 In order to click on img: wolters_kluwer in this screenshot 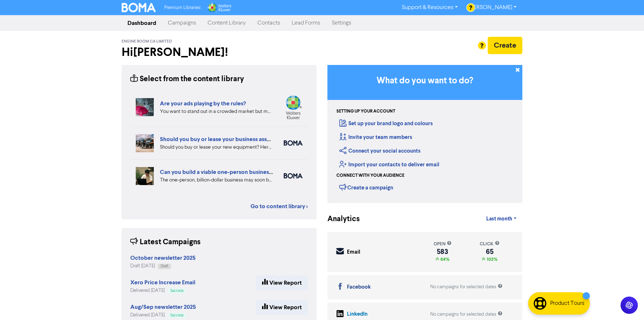, I will do `click(293, 107)`.